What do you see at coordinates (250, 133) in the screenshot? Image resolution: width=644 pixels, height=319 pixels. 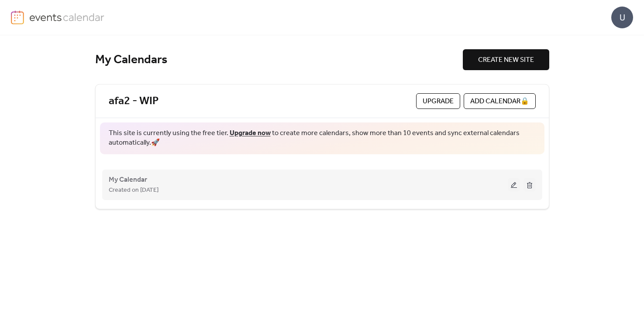 I see `a: Upgrade now` at bounding box center [250, 133].